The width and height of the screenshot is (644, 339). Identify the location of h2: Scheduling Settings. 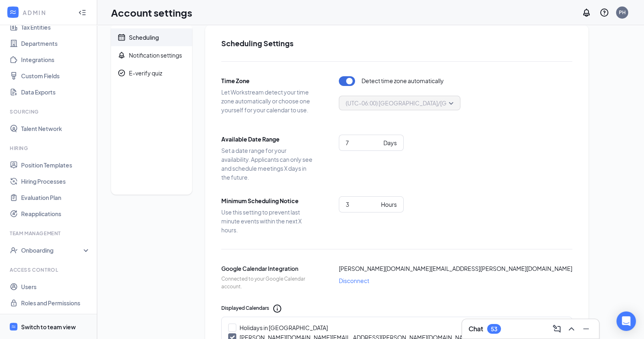
(397, 43).